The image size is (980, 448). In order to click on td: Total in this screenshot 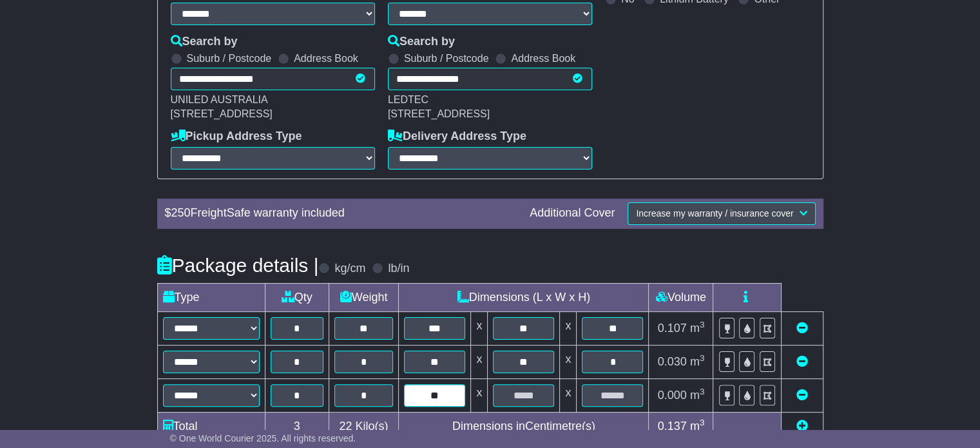, I will do `click(211, 426)`.